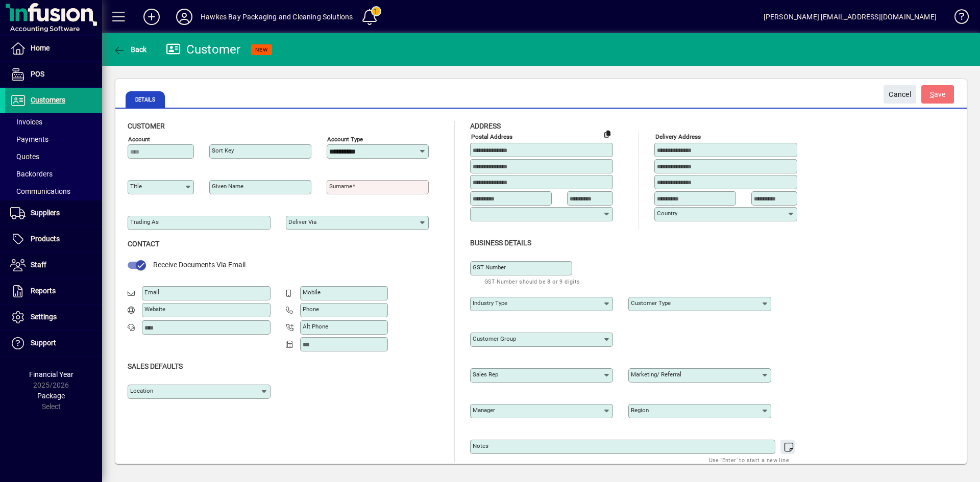 The width and height of the screenshot is (980, 482). I want to click on span: Financial Year, so click(51, 374).